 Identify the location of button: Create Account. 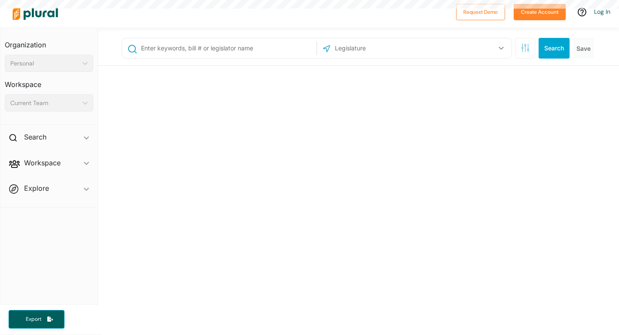
(540, 12).